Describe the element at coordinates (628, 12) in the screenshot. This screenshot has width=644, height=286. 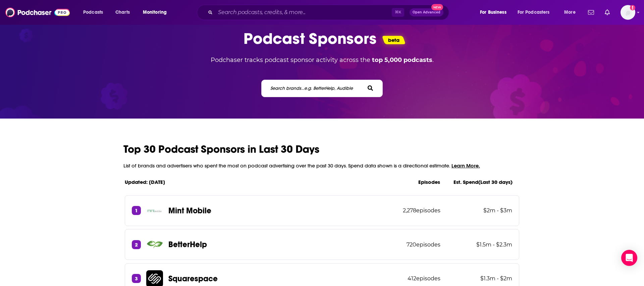
I see `span: Logged in as rebeccagreenhalgh` at that location.